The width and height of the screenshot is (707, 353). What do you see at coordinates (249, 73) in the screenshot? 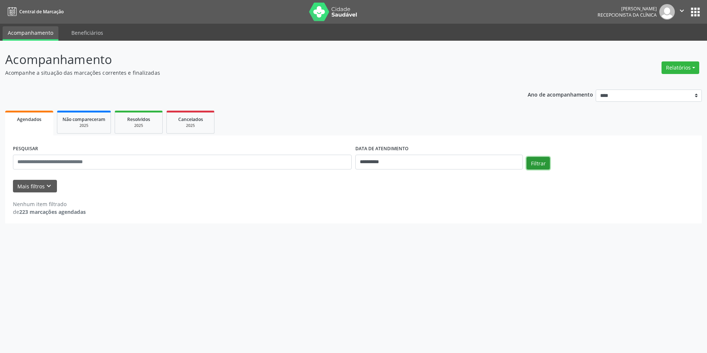
I see `p: Acompanhe a situação das marcações correntes e finalizadas` at bounding box center [249, 73].